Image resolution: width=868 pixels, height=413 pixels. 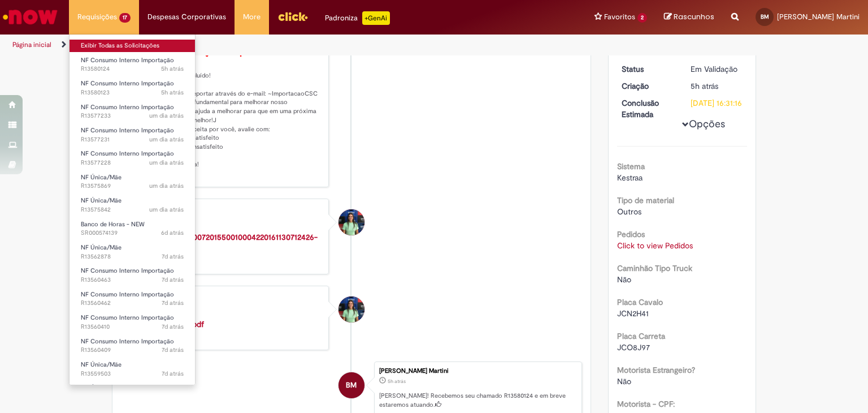 What do you see at coordinates (655, 245) in the screenshot?
I see `a: Click to view Pedidos` at bounding box center [655, 245].